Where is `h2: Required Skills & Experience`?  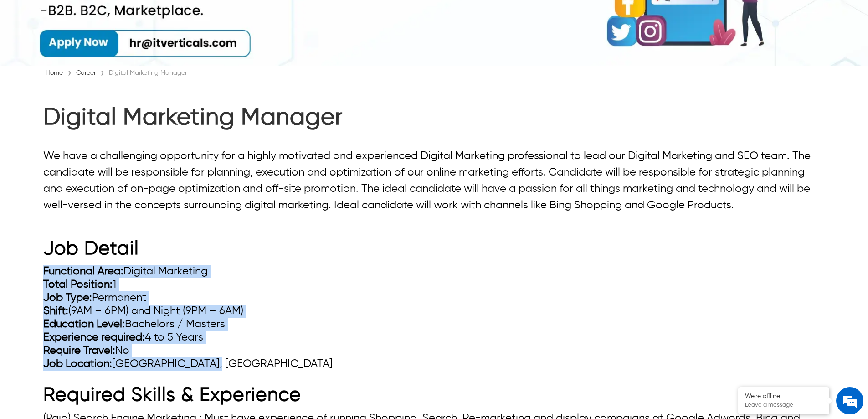 h2: Required Skills & Experience is located at coordinates (434, 397).